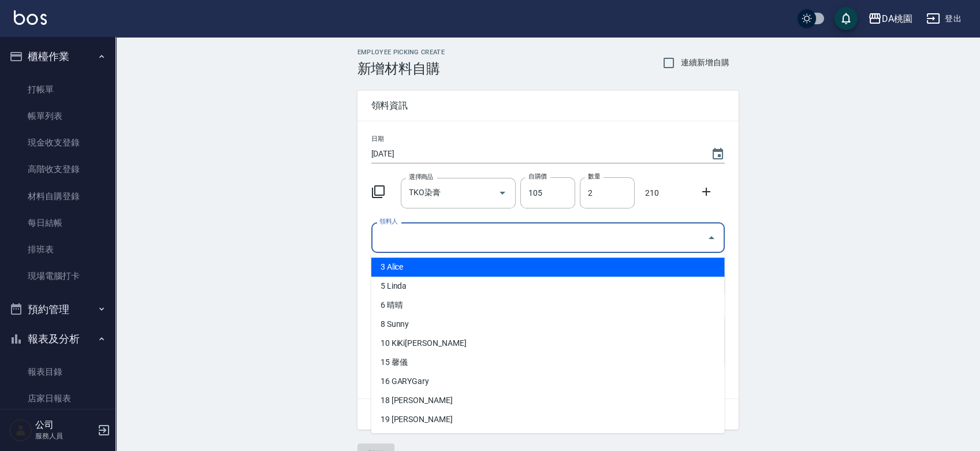 The image size is (980, 451). I want to click on button: 登出, so click(944, 18).